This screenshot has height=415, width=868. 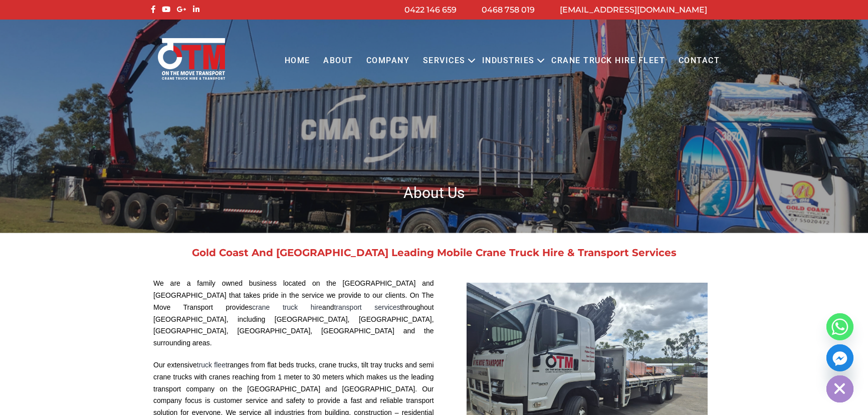 What do you see at coordinates (191, 58) in the screenshot?
I see `img: Otmtransport` at bounding box center [191, 58].